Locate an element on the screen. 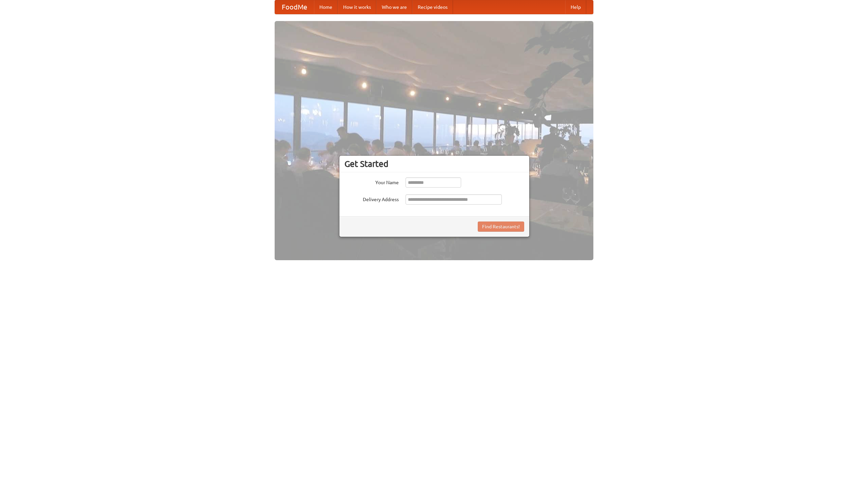 The image size is (868, 480). h3: Get Started is located at coordinates (434, 164).